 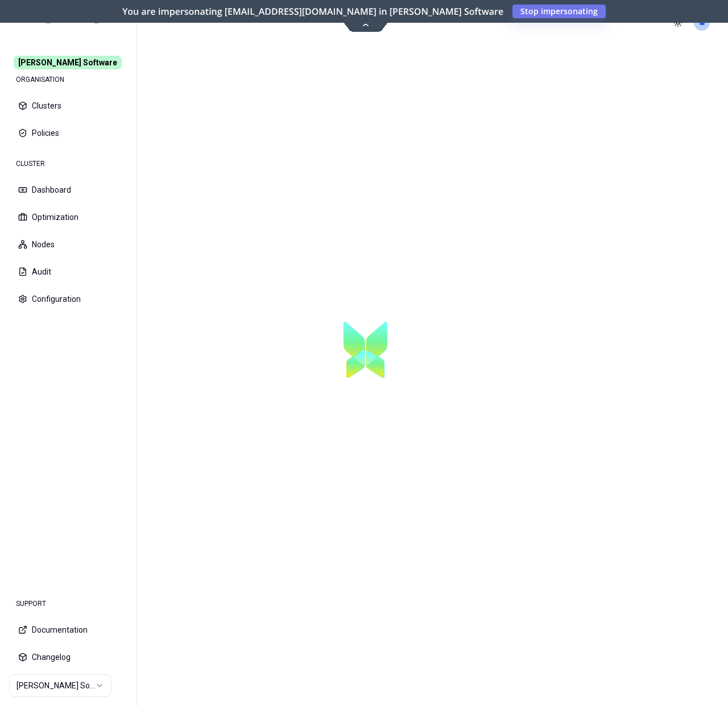 I want to click on button: Policies, so click(x=68, y=133).